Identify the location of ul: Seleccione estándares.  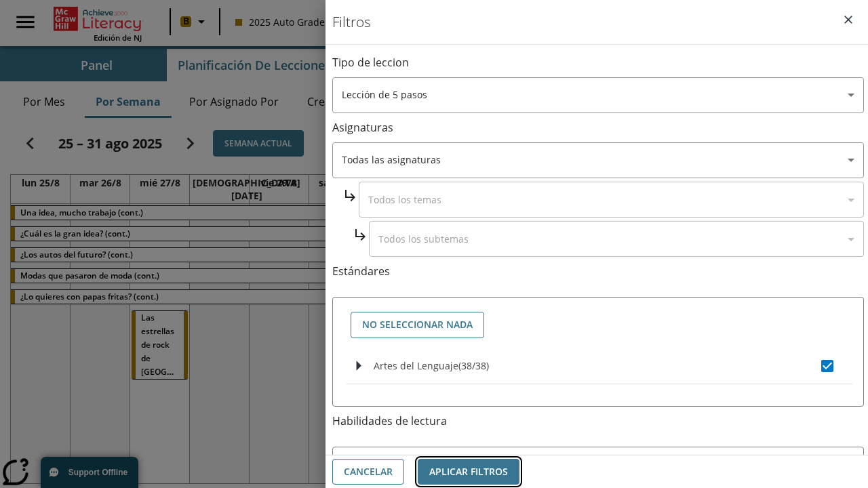
(600, 371).